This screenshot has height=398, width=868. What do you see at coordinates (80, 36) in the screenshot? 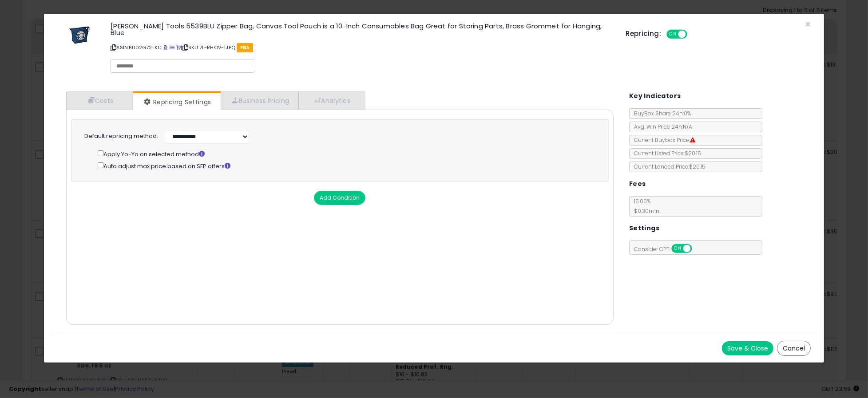
I see `img: 41YekxCz0uL._SL60_.jpg` at bounding box center [80, 36].